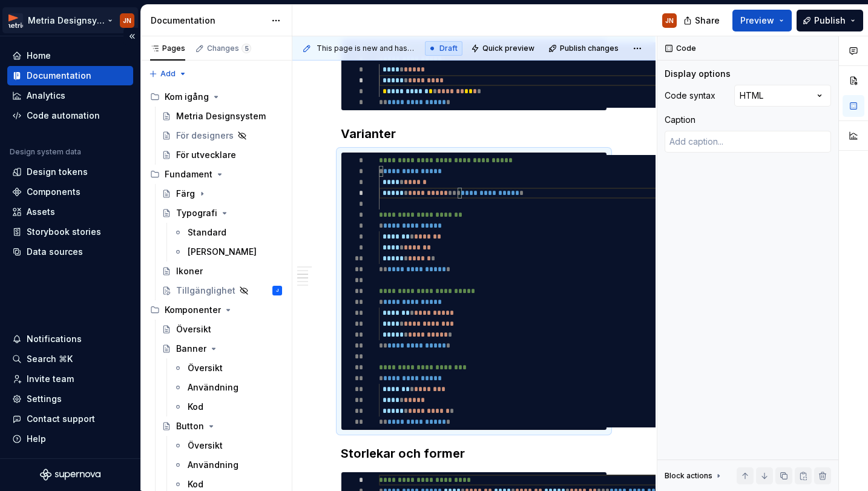  What do you see at coordinates (679, 120) in the screenshot?
I see `div: Caption` at bounding box center [679, 120].